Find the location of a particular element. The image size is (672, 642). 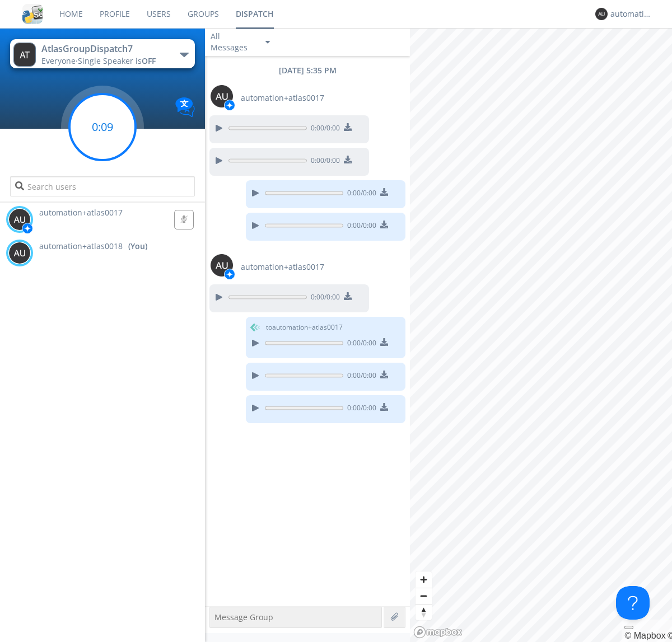

span: OFF is located at coordinates (149, 60).